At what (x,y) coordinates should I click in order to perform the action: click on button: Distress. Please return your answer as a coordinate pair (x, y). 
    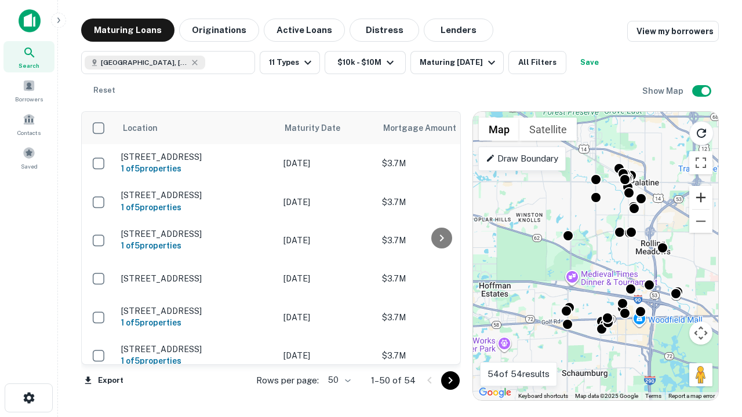
    Looking at the image, I should click on (384, 30).